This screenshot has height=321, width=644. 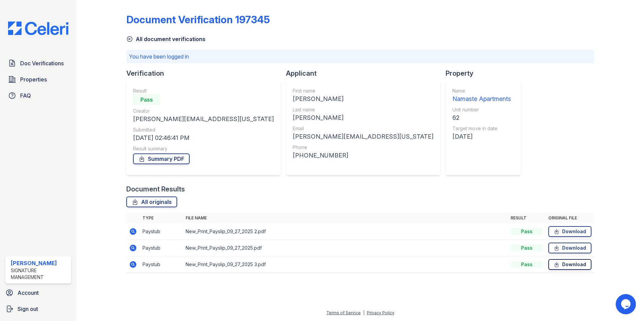 What do you see at coordinates (363, 110) in the screenshot?
I see `div: Last name` at bounding box center [363, 110].